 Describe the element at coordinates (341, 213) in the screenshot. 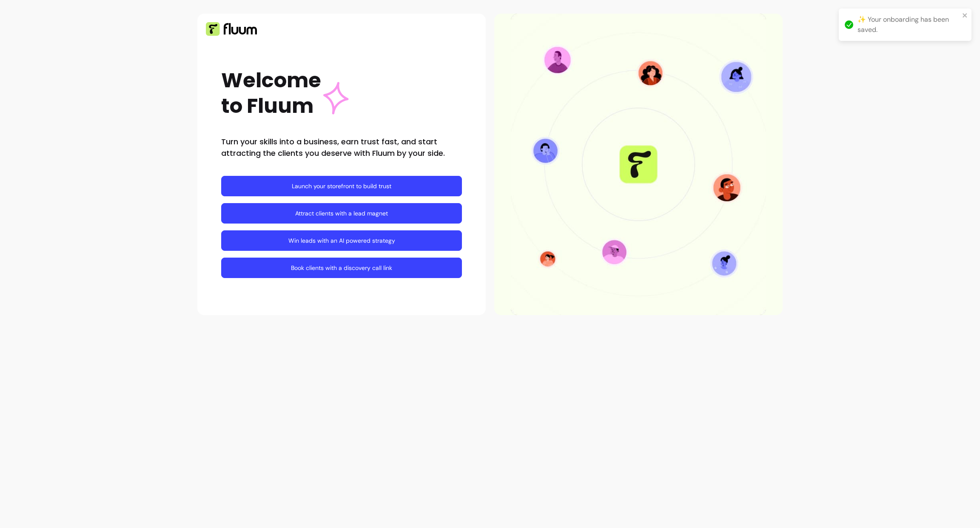

I see `a: Attract clients with a lead magnet` at that location.